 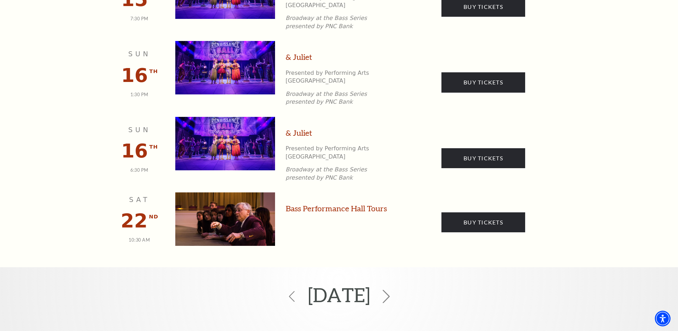 What do you see at coordinates (139, 19) in the screenshot?
I see `span: 7:30 PM` at bounding box center [139, 19].